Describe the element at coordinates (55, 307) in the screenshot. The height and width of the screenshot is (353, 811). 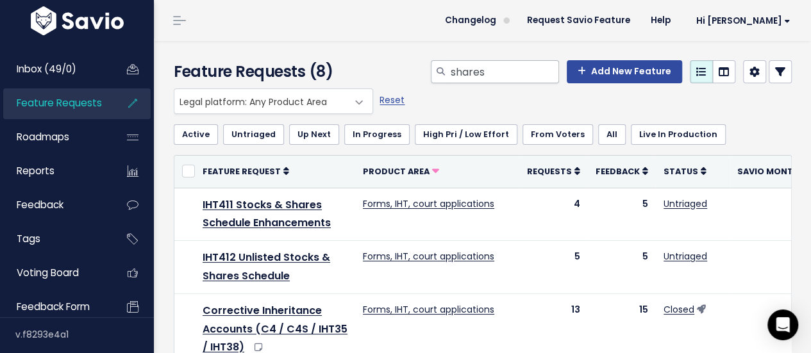
I see `a: Feedback form` at that location.